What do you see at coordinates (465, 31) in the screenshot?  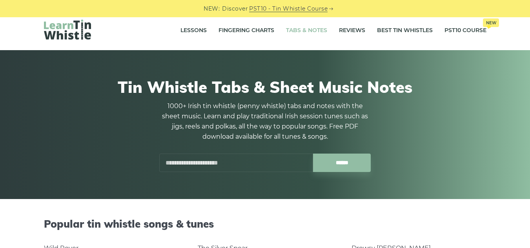 I see `a: PST10 CourseNew` at bounding box center [465, 31].